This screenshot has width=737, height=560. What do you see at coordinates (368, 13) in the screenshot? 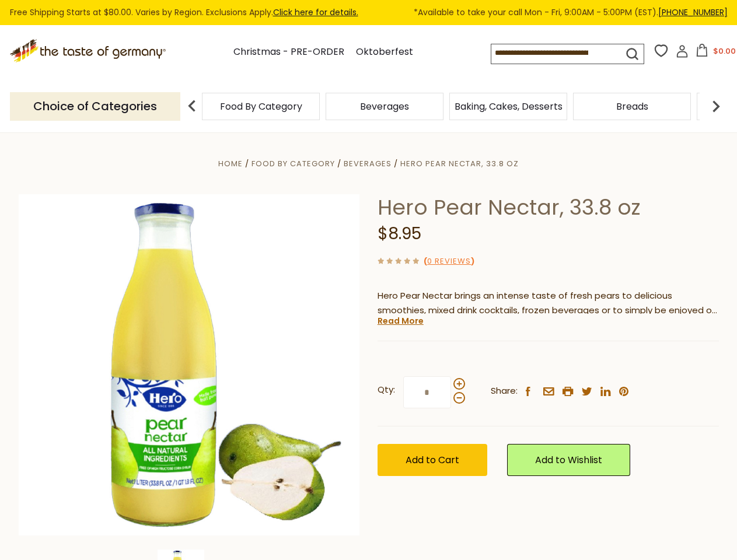
I see `div: Free Shipping Starts at $80.00. Varies by Region. Exclusions Apply.` at bounding box center [368, 13].